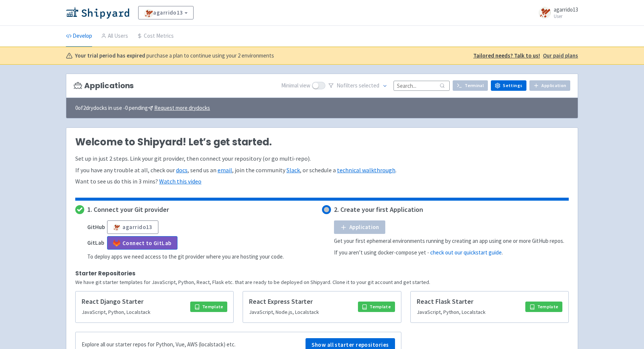 The height and width of the screenshot is (349, 644). I want to click on u: Our paid plans, so click(561, 56).